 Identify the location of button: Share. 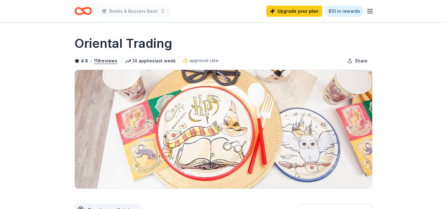
(357, 61).